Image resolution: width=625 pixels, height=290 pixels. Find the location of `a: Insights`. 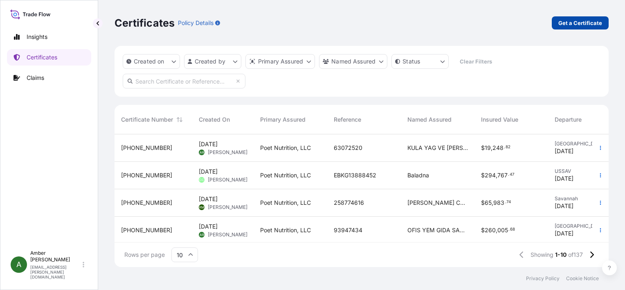

a: Insights is located at coordinates (49, 37).